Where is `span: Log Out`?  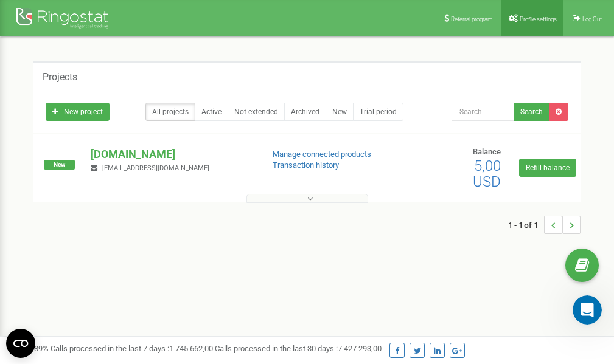 span: Log Out is located at coordinates (592, 19).